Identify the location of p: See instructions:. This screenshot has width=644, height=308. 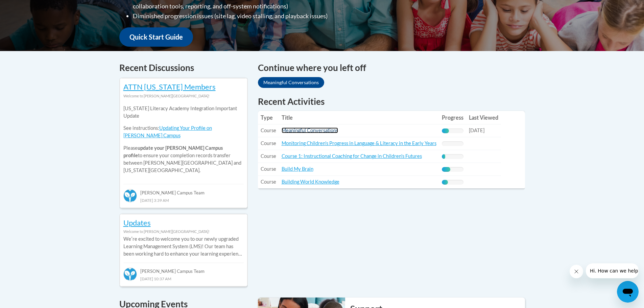
(183, 132).